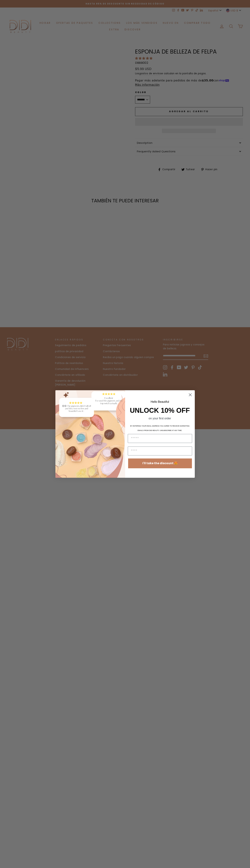  Describe the element at coordinates (190, 395) in the screenshot. I see `button: Close dialog` at that location.